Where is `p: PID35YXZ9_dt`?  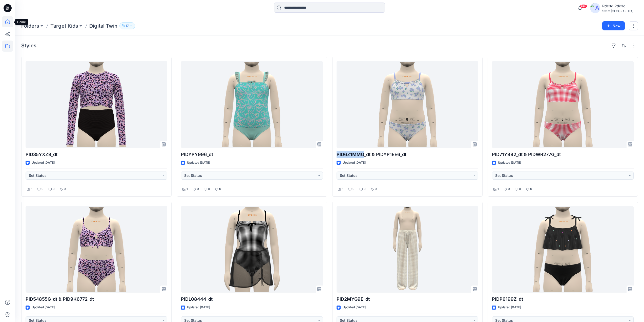 p: PID35YXZ9_dt is located at coordinates (97, 155).